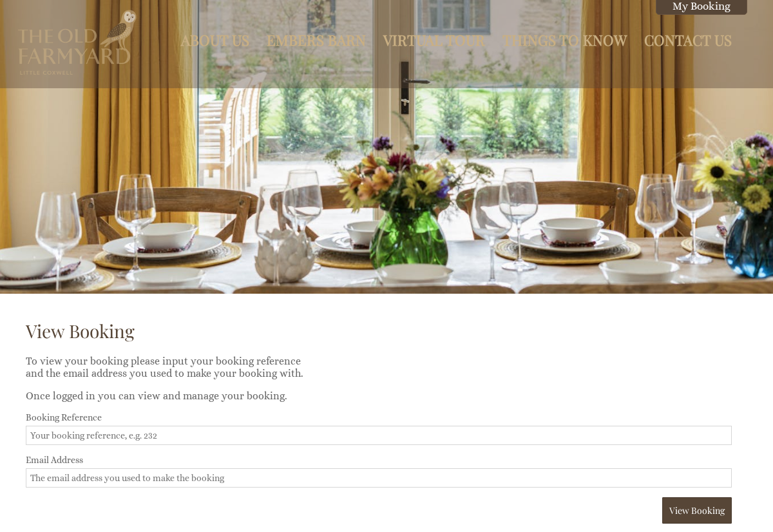 The height and width of the screenshot is (532, 773). Describe the element at coordinates (215, 40) in the screenshot. I see `a: About Us` at that location.